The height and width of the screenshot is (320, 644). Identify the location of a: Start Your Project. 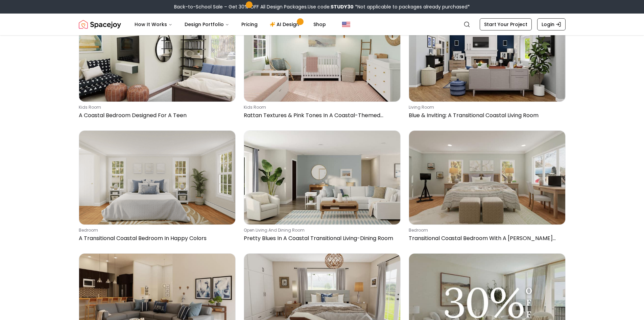
(506, 24).